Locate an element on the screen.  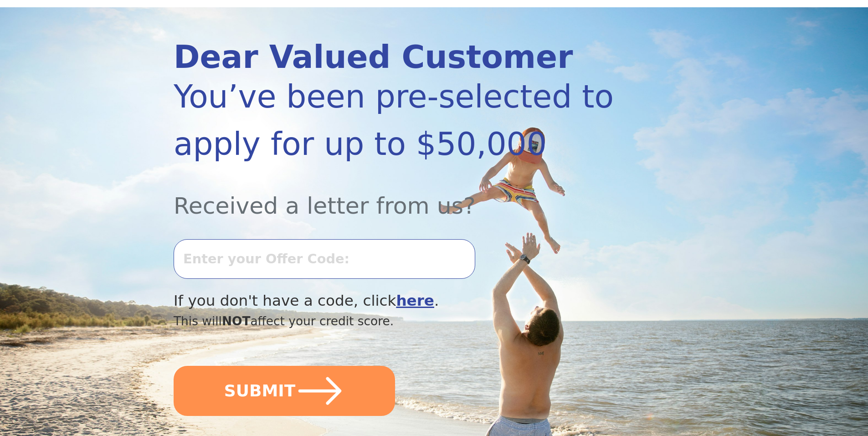
button: SUBMIT is located at coordinates (285, 391).